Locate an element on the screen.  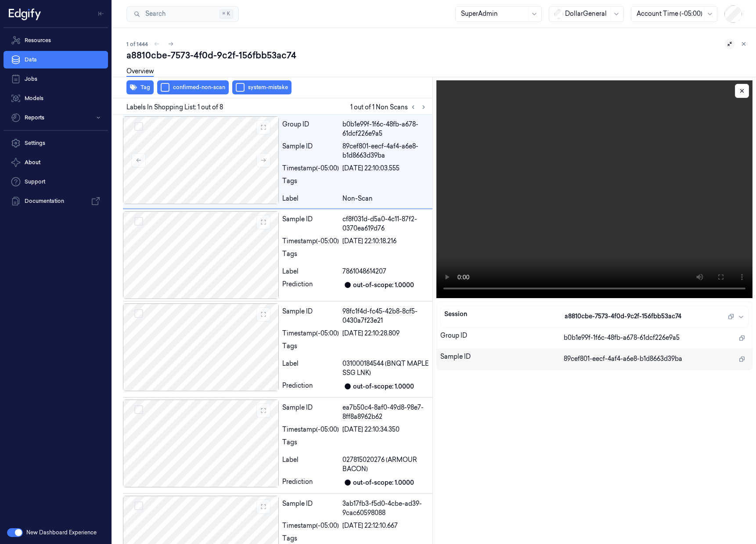
div: cf8f031d-d5a0-4c11-87f2-0370ea619d76 is located at coordinates (386, 224).